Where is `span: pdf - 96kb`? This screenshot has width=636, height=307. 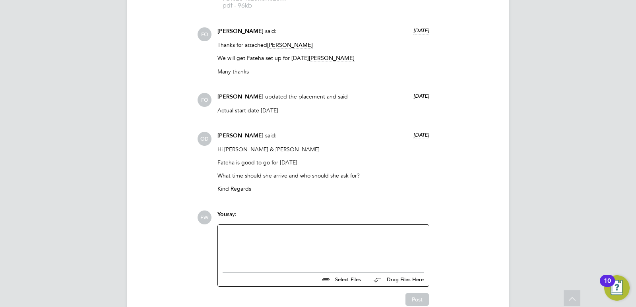
span: pdf - 96kb is located at coordinates (254, 6).